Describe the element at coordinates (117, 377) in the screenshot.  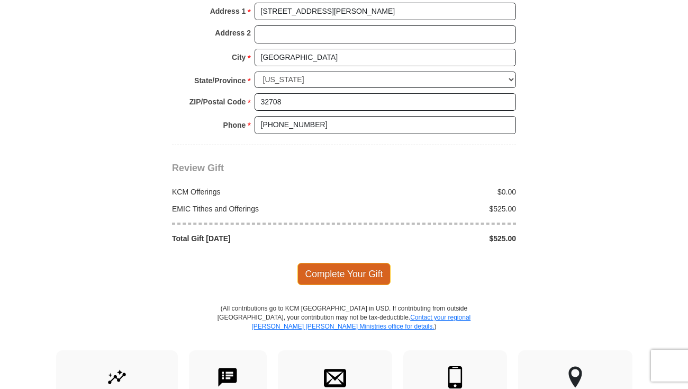
I see `img: give-by-stock.svg` at that location.